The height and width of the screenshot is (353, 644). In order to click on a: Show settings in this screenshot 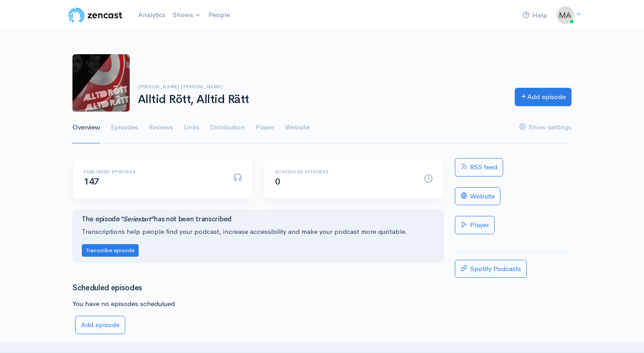, I will do `click(545, 128)`.